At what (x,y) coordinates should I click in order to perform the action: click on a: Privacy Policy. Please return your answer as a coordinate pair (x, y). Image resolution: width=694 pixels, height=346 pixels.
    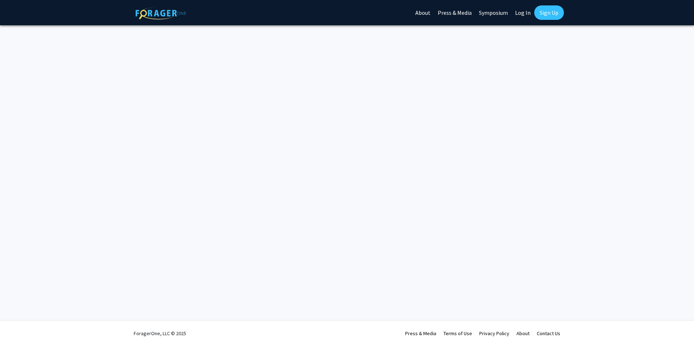
    Looking at the image, I should click on (494, 334).